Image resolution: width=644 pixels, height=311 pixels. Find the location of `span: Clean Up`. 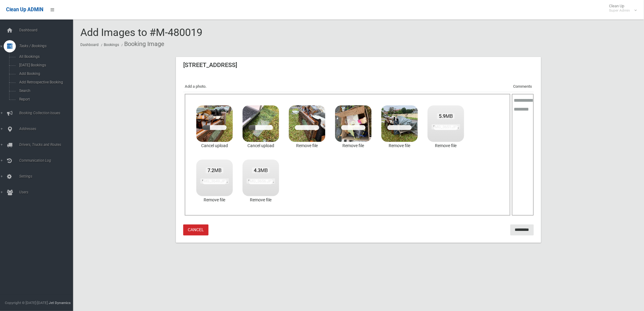

span: Clean Up is located at coordinates (621, 8).